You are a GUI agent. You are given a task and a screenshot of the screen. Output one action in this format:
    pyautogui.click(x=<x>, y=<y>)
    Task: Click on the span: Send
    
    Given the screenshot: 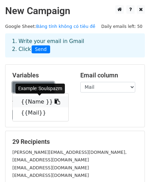 What is the action you would take?
    pyautogui.click(x=41, y=49)
    